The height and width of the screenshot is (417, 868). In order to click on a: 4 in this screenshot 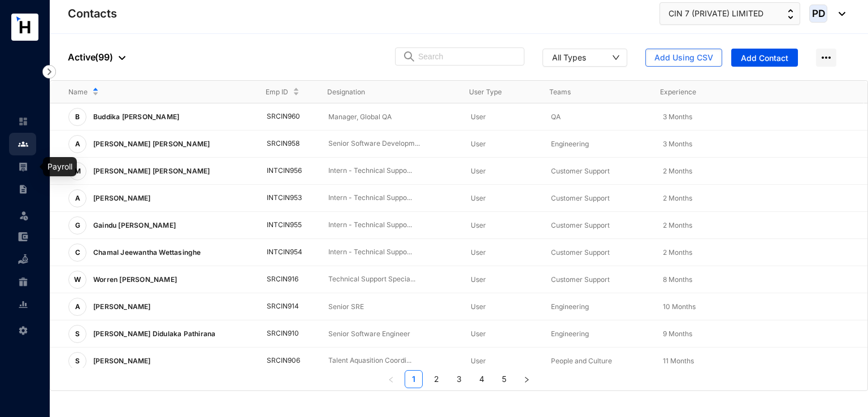, I will do `click(481, 379)`.